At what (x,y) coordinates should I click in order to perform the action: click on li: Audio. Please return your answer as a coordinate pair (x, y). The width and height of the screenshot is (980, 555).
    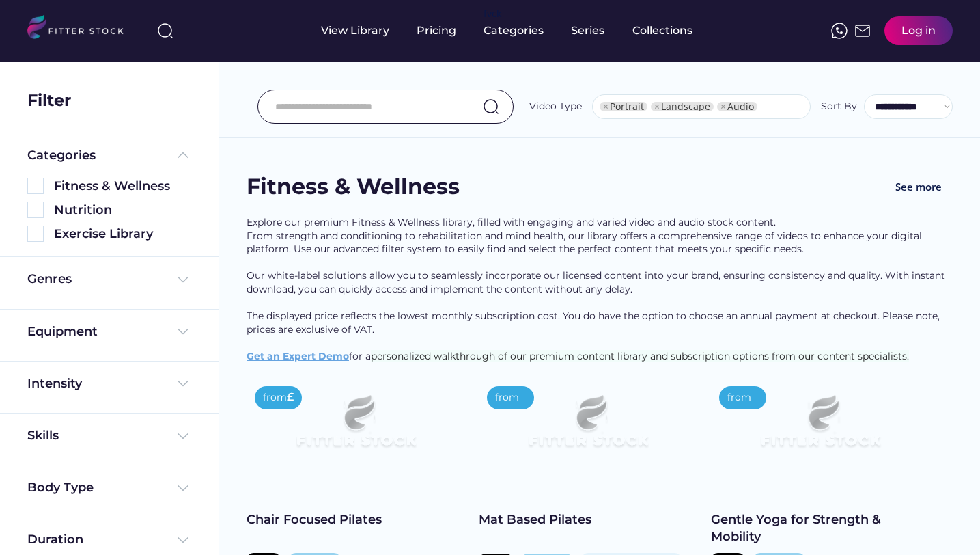
    Looking at the image, I should click on (736, 107).